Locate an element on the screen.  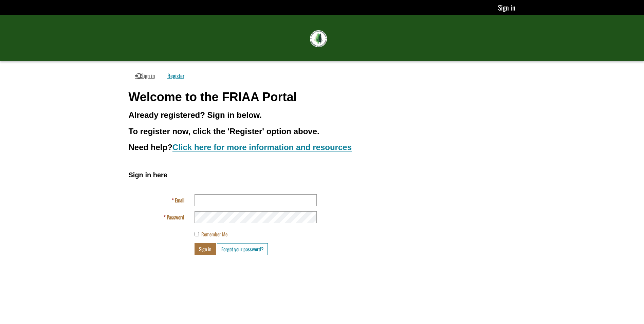
img: FRIAA Submissions Portal is located at coordinates (318, 38).